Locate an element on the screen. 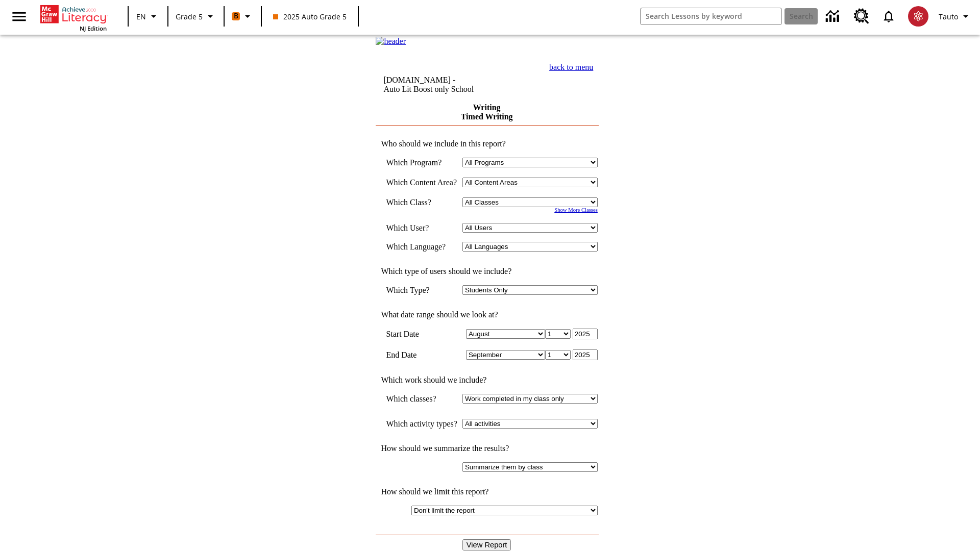  input: View Report is located at coordinates (487, 545).